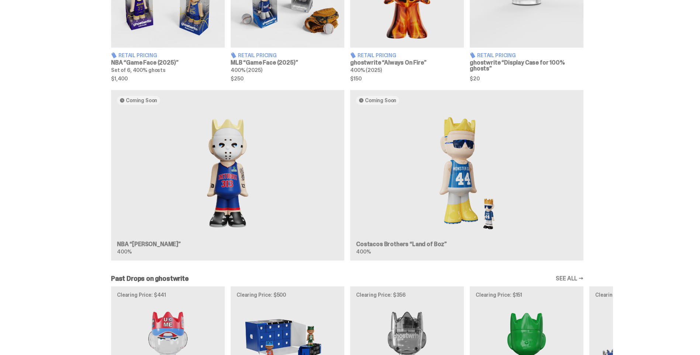  Describe the element at coordinates (228, 173) in the screenshot. I see `img: Eminem` at that location.